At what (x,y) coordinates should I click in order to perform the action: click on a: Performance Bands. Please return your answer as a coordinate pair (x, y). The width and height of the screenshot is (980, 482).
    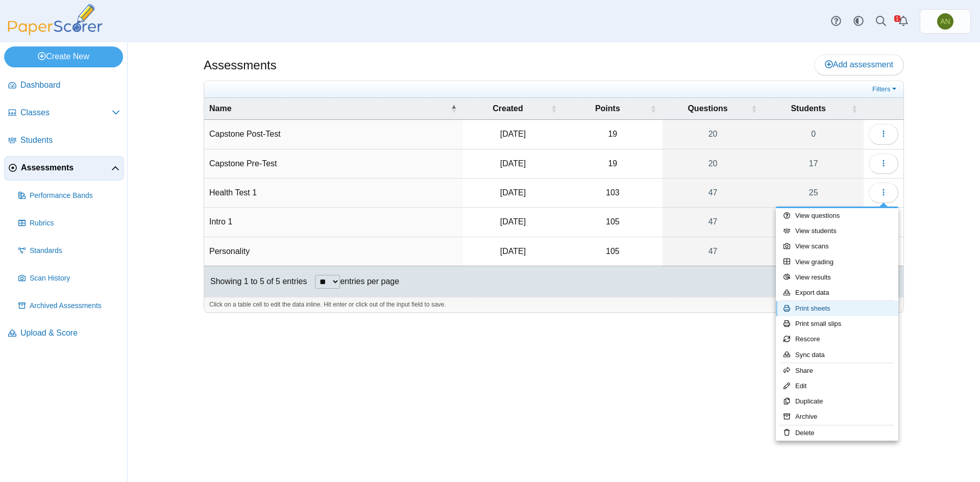
    Looking at the image, I should click on (69, 196).